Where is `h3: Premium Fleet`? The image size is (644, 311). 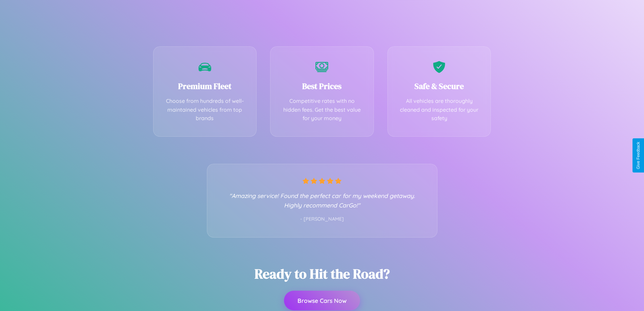 h3: Premium Fleet is located at coordinates (205, 86).